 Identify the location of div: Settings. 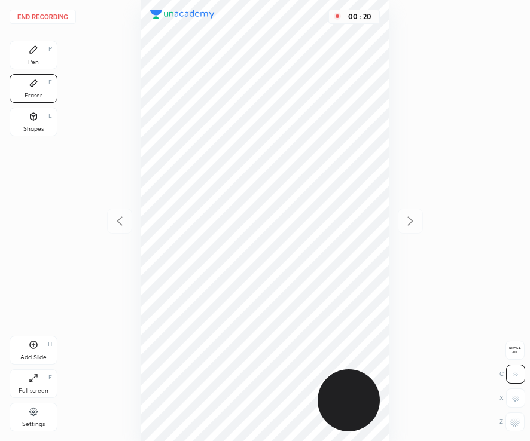
(33, 424).